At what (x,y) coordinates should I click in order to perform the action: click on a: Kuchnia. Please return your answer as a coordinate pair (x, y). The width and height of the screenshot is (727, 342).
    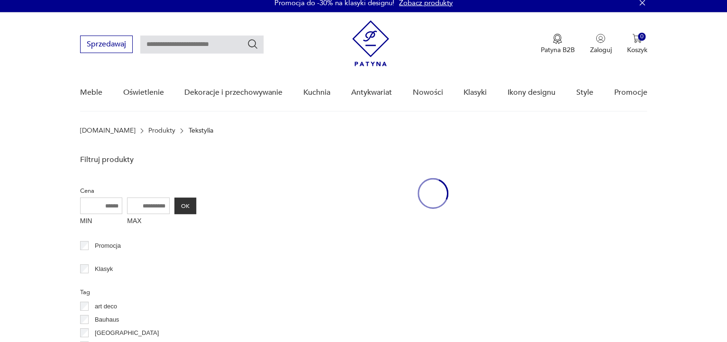
    Looking at the image, I should click on (316, 92).